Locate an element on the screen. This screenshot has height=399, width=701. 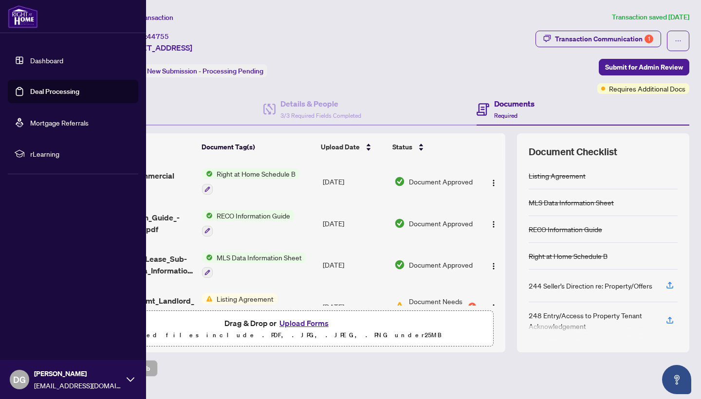
a: Deal Processing is located at coordinates (55, 91).